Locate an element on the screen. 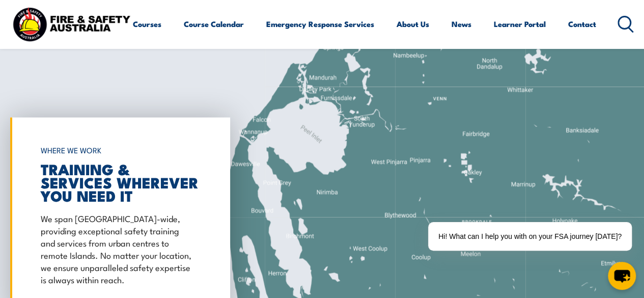  h2: TRAINING & SERVICES WHEREVER YOU NEED IT is located at coordinates (118, 182).